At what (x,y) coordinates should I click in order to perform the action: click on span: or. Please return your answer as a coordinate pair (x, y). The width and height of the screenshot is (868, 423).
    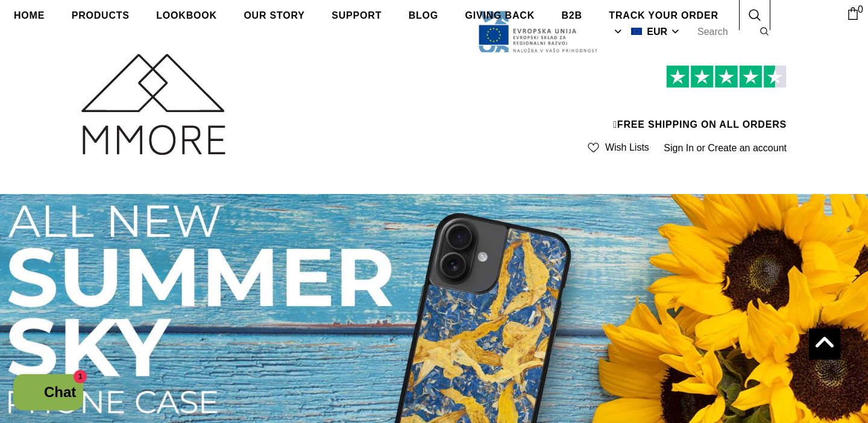
    Looking at the image, I should click on (701, 147).